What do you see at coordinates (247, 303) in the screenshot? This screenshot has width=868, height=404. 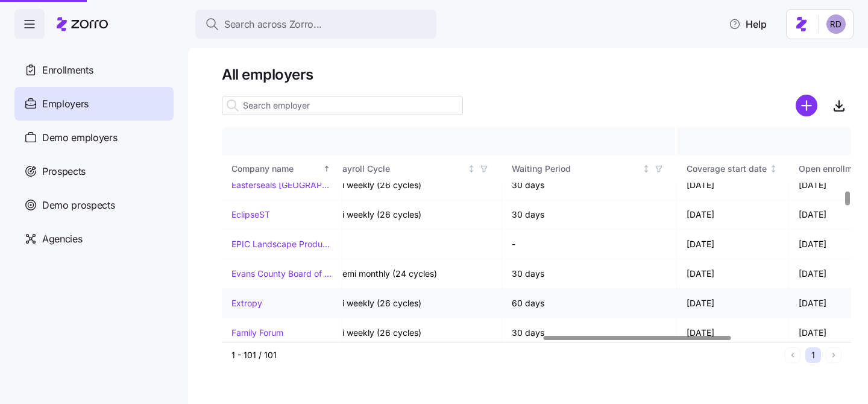 I see `a: Extropy` at bounding box center [247, 303].